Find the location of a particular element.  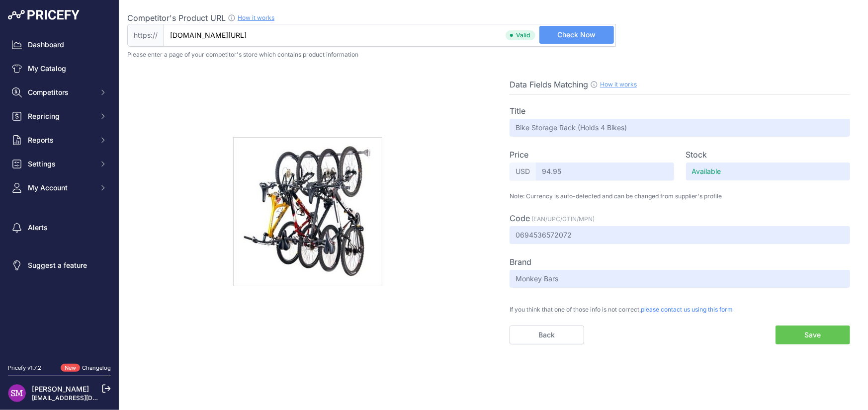

span: Reports is located at coordinates (60, 140).